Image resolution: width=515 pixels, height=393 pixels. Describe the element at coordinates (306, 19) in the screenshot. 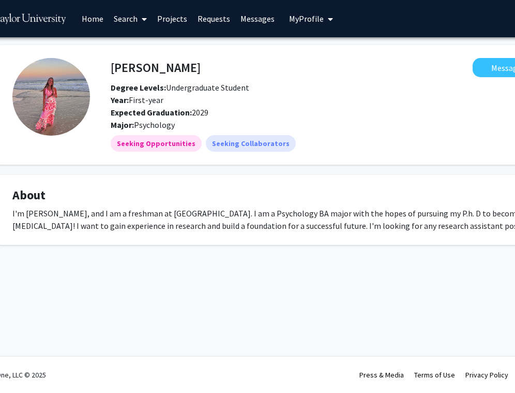

I see `span: My Profile` at that location.